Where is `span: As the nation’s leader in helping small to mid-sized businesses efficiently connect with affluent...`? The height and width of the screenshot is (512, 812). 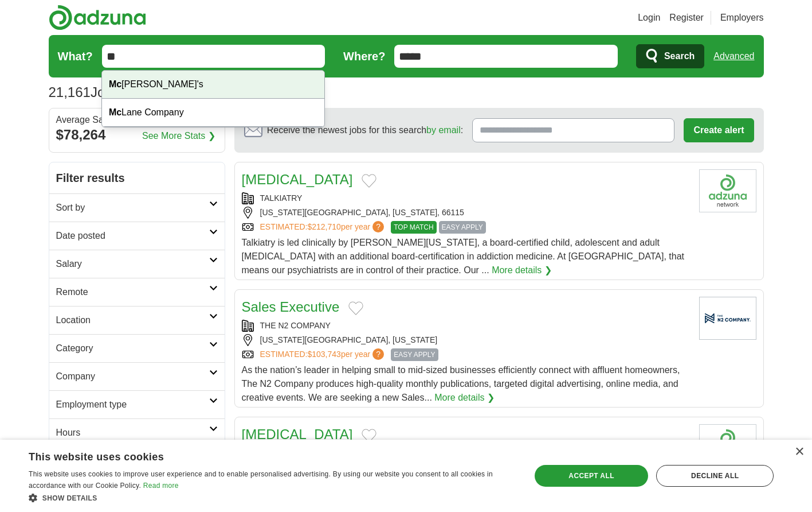 span: As the nation’s leader in helping small to mid-sized businesses efficiently connect with affluent... is located at coordinates (461, 384).